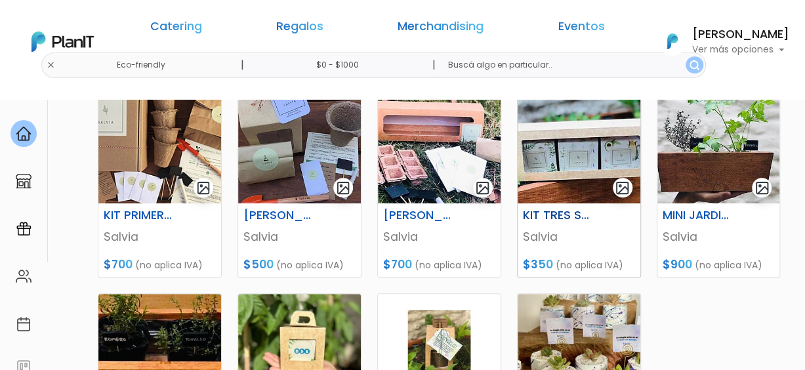 This screenshot has width=805, height=370. I want to click on img: home-e721727adea9d79c4d83392d1f703f7f8bce08238fde08b1acbfd93340b81755.svg, so click(24, 134).